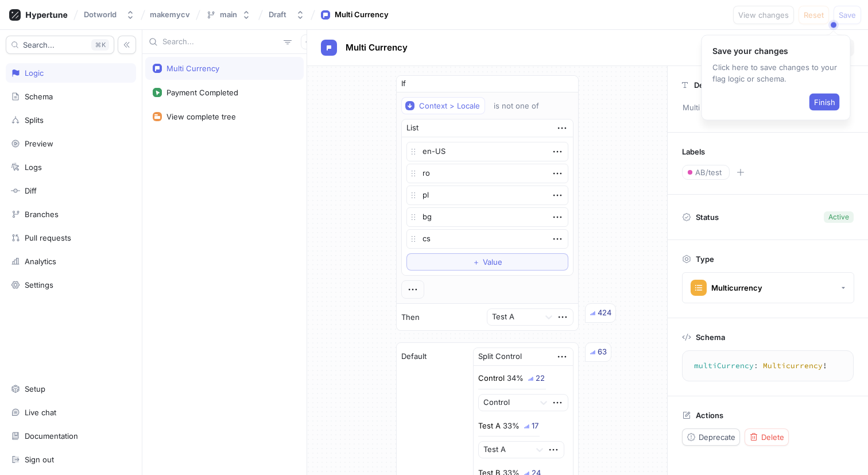  What do you see at coordinates (39, 45) in the screenshot?
I see `span: Search...` at bounding box center [39, 45].